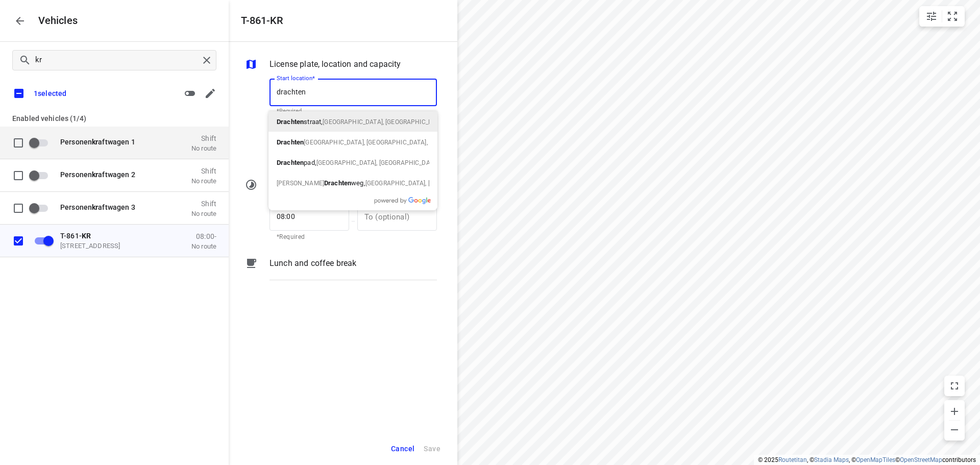 The height and width of the screenshot is (465, 980). What do you see at coordinates (335, 64) in the screenshot?
I see `p: License plate, location and capacity` at bounding box center [335, 64].